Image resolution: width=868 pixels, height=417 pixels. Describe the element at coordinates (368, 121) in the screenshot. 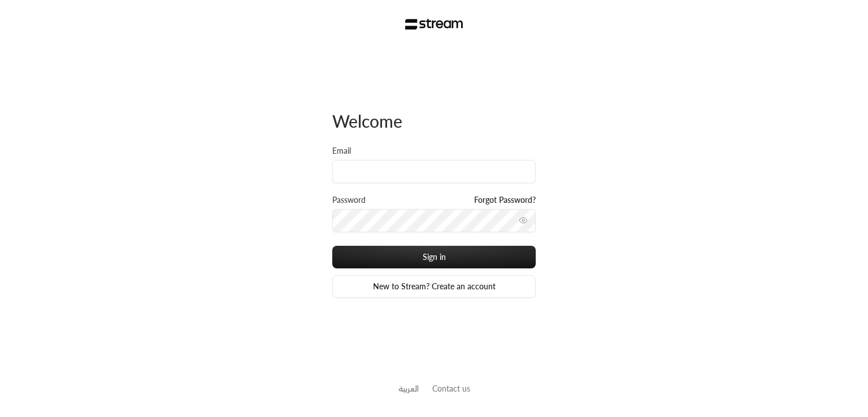

I see `span: Welcome` at that location.